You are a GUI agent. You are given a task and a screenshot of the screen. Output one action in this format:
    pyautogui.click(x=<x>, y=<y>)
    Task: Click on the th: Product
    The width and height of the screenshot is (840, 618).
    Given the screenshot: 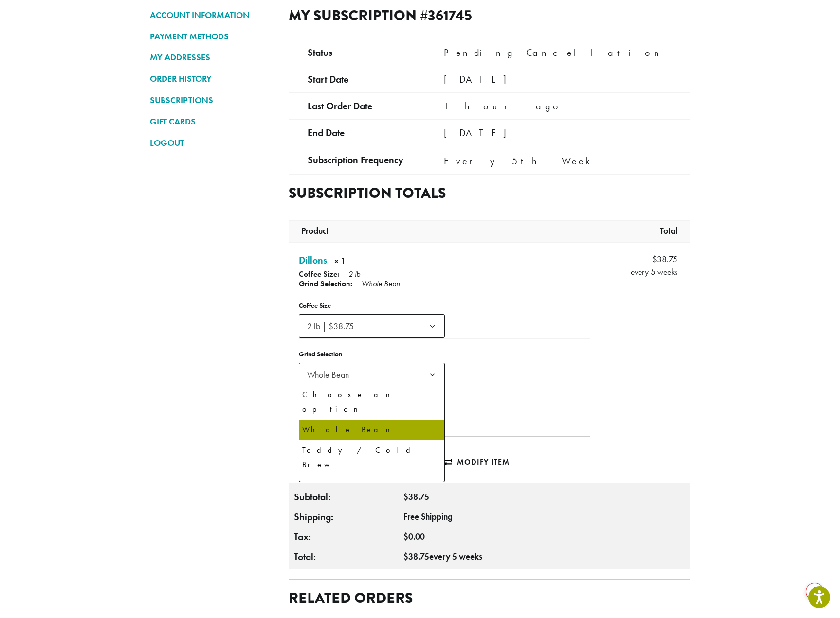 What is the action you would take?
    pyautogui.click(x=313, y=231)
    